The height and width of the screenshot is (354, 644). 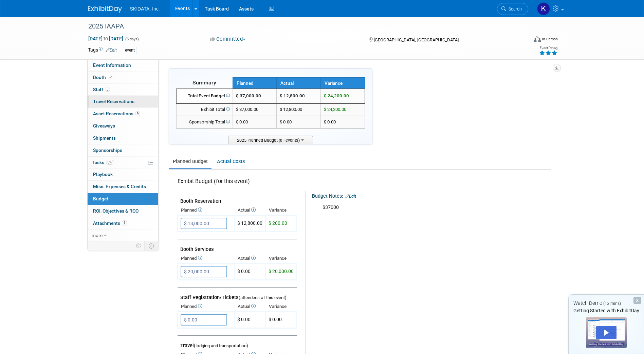 What do you see at coordinates (237, 343) in the screenshot?
I see `td: Travel` at bounding box center [237, 343].